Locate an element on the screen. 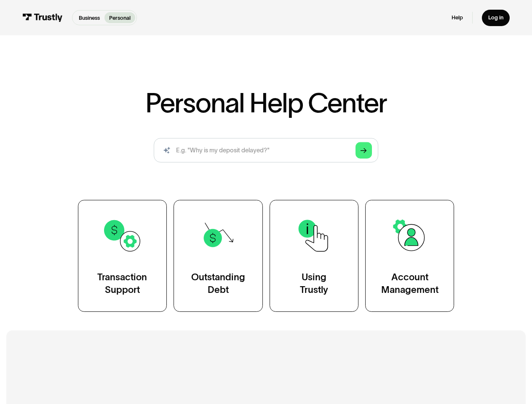 This screenshot has height=404, width=532. a: Business is located at coordinates (90, 18).